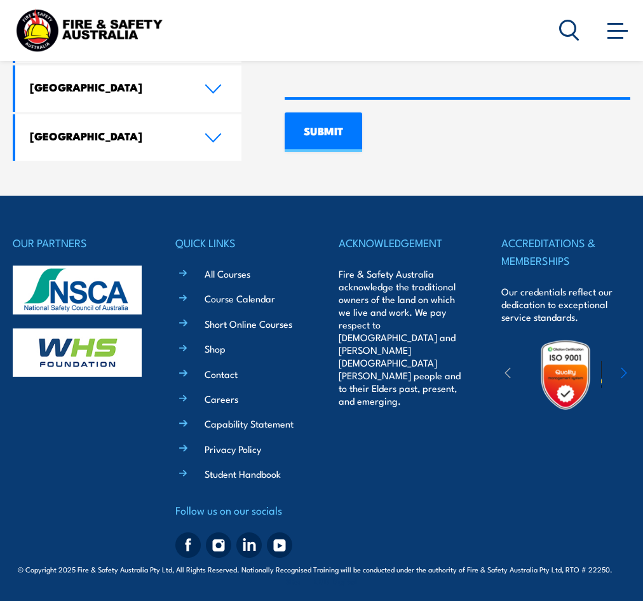 Image resolution: width=643 pixels, height=601 pixels. I want to click on p: Our credentials reflect our dedication to exceptional service standards., so click(565, 304).